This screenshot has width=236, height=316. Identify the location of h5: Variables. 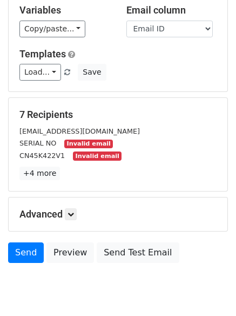
(65, 10).